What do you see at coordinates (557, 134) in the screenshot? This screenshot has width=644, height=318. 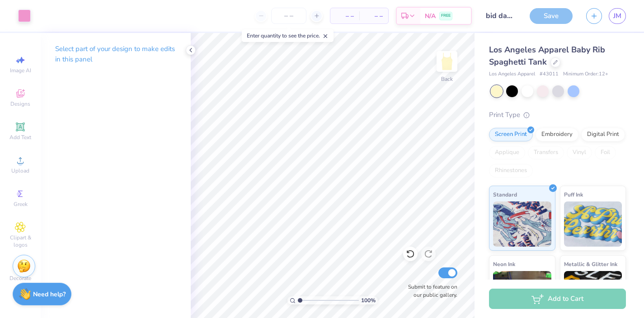 I see `div: Embroidery` at bounding box center [557, 134].